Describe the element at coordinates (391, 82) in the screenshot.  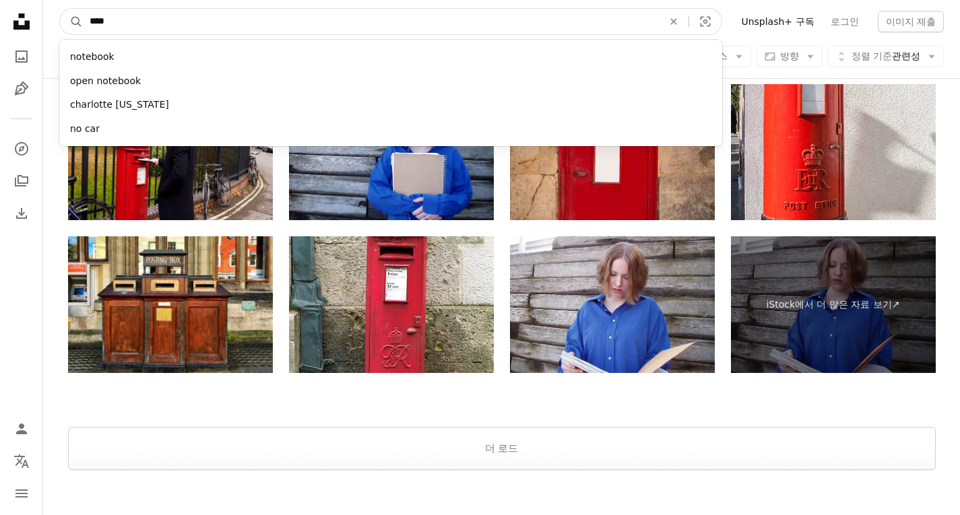
I see `div: open notebook` at that location.